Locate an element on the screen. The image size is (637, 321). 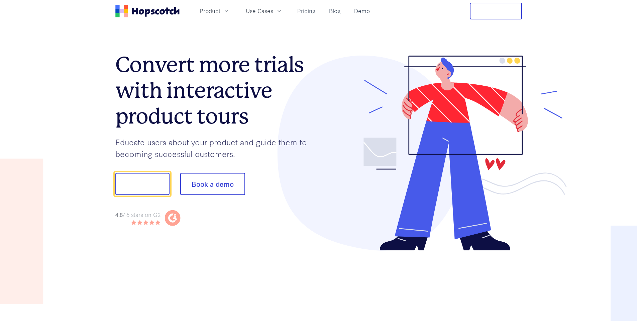
div: / 5 stars on G2 is located at coordinates (138, 214).